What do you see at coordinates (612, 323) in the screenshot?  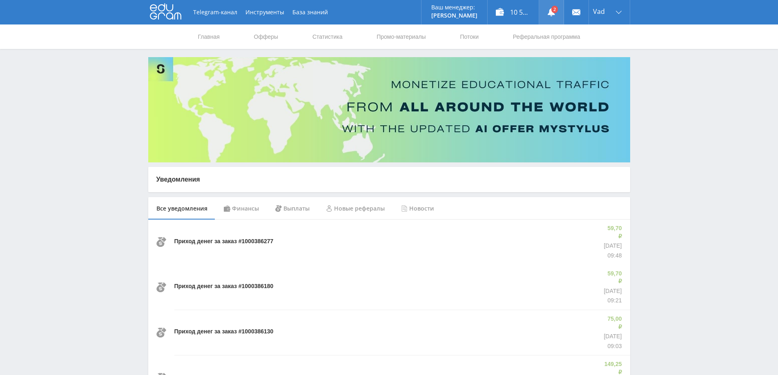 I see `p: 75,00 ₽` at bounding box center [612, 323].